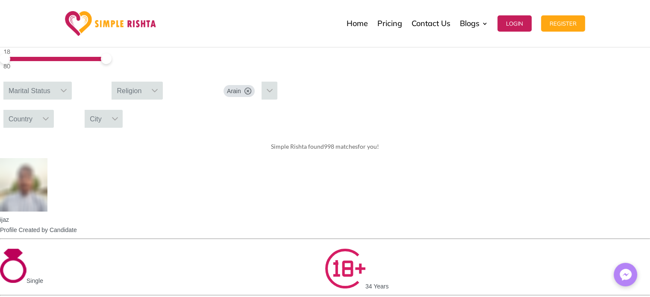  What do you see at coordinates (357, 24) in the screenshot?
I see `a: Home` at bounding box center [357, 24].